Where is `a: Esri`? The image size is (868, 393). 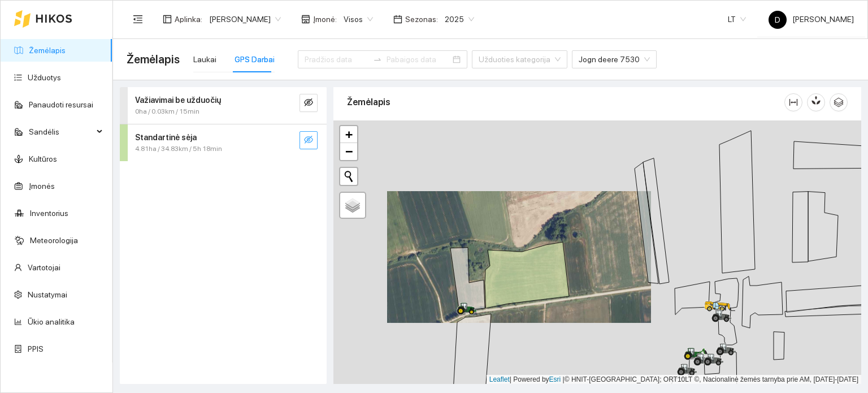 a: Esri is located at coordinates (555, 379).